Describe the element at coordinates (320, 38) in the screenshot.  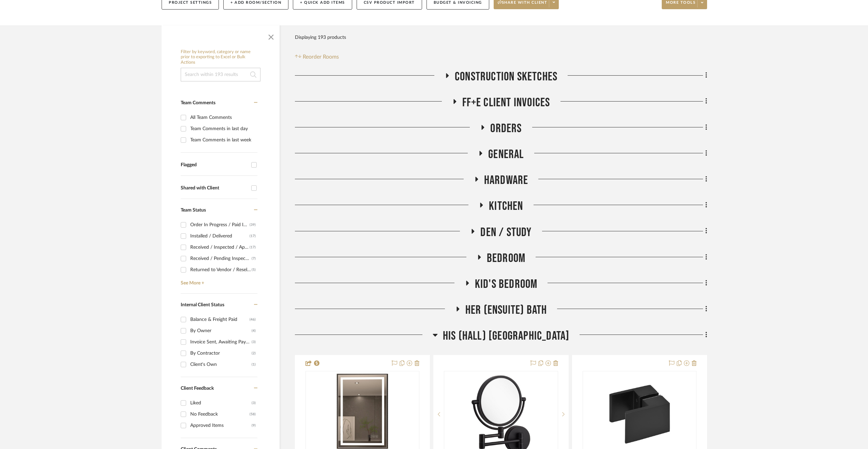
I see `div: Displaying 193 products` at that location.